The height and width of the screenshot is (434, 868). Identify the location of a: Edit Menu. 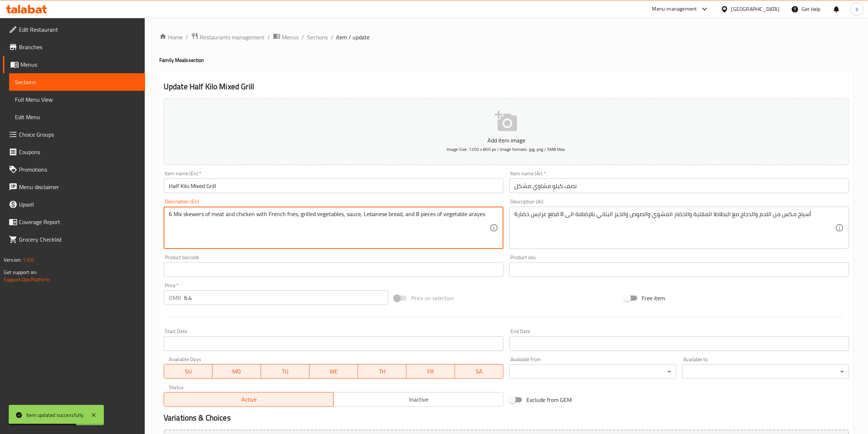
(77, 117).